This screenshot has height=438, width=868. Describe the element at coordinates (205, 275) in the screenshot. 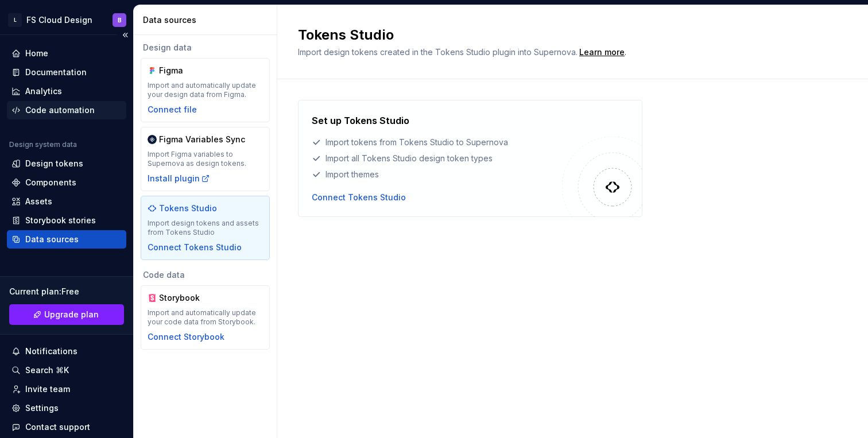

I see `div: Code data` at that location.